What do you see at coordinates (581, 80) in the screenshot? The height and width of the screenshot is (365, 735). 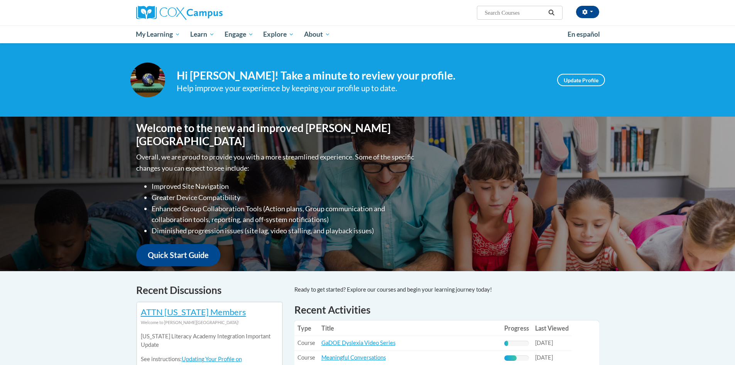 I see `a: Update Profile` at bounding box center [581, 80].